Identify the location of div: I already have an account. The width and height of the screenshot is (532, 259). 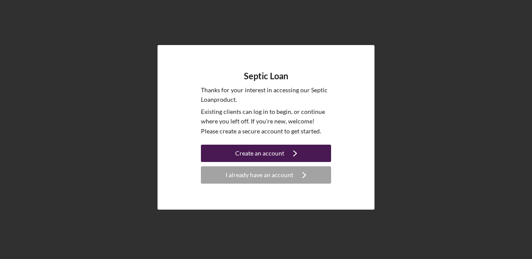
(259, 175).